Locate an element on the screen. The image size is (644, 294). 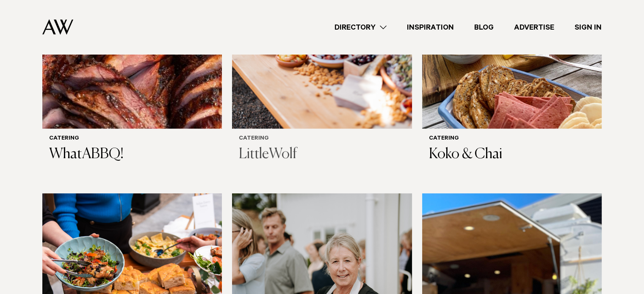
a: Blog is located at coordinates (484, 27).